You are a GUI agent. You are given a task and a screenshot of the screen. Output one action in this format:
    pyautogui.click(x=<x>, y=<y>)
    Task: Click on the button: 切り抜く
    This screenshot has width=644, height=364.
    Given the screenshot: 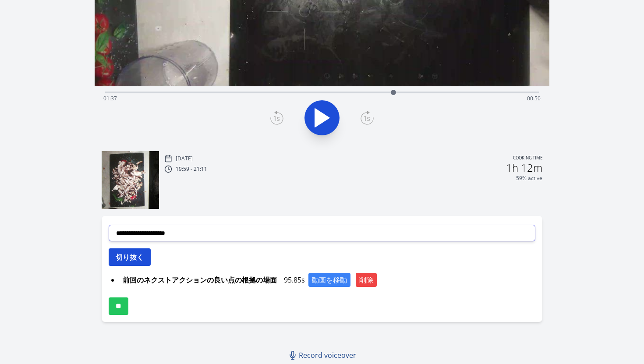 What is the action you would take?
    pyautogui.click(x=130, y=257)
    